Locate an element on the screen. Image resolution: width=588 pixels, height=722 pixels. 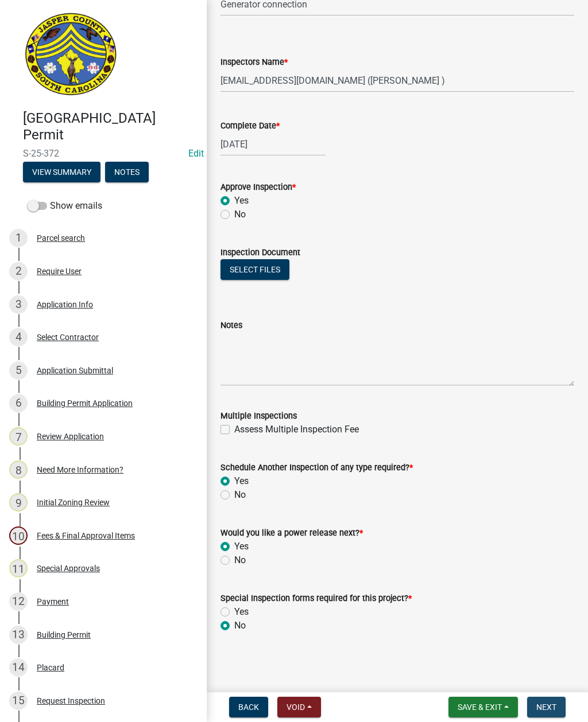
div: Building Permit is located at coordinates (64, 635).